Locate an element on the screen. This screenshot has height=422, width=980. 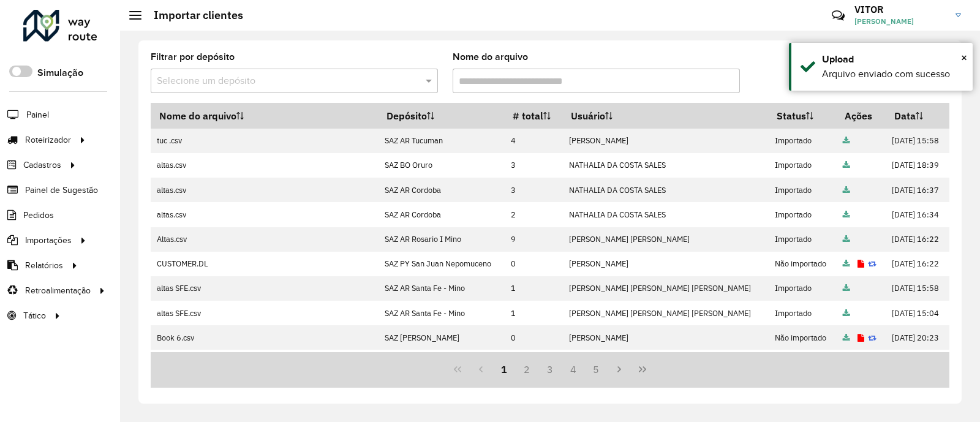
button: 3 is located at coordinates (550, 369).